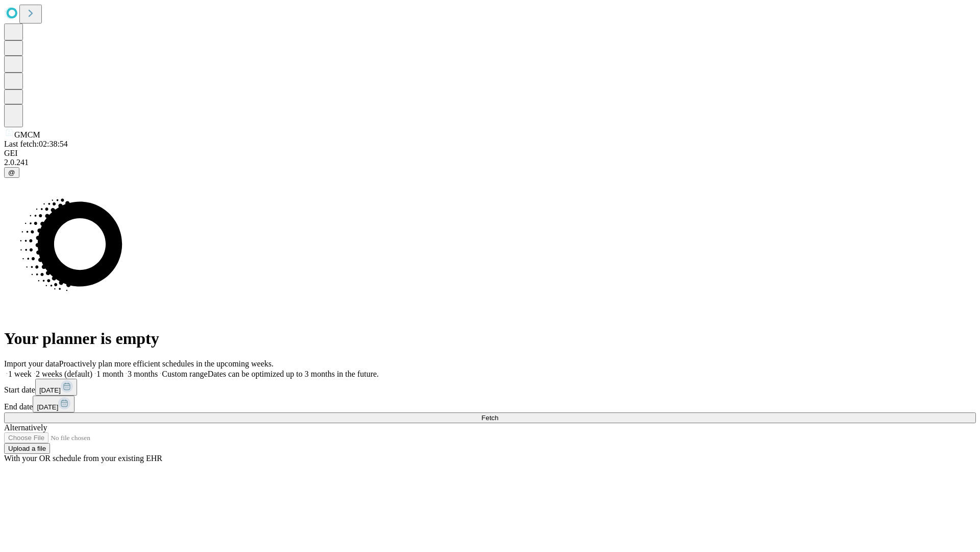  Describe the element at coordinates (490, 153) in the screenshot. I see `div: GEI` at that location.